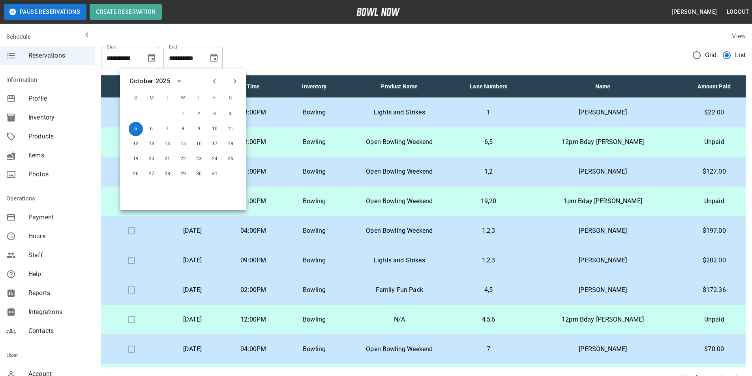 The image size is (752, 376). Describe the element at coordinates (58, 56) in the screenshot. I see `span: Reservations` at that location.